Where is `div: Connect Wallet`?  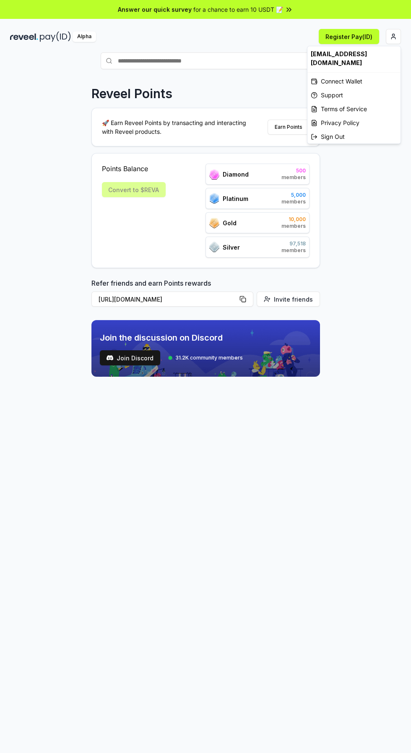
div: Connect Wallet is located at coordinates (354, 81).